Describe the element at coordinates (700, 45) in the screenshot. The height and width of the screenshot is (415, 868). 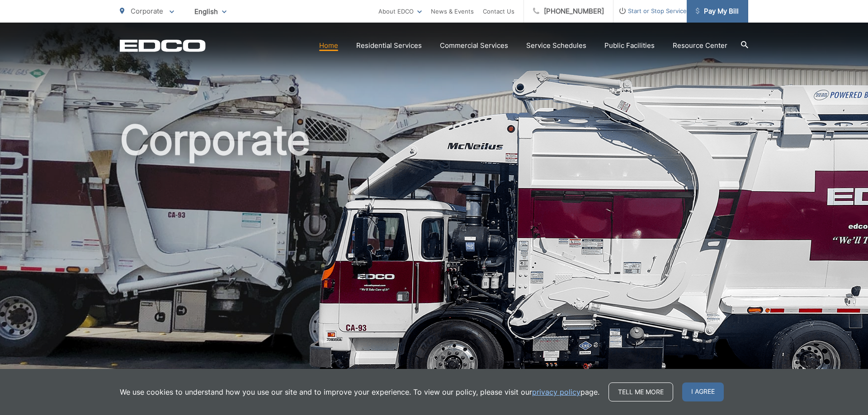
I see `a: Resource Center` at that location.